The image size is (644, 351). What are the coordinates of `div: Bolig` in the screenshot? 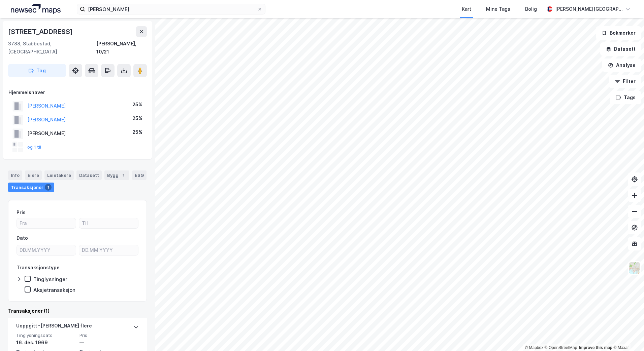 It's located at (531, 9).